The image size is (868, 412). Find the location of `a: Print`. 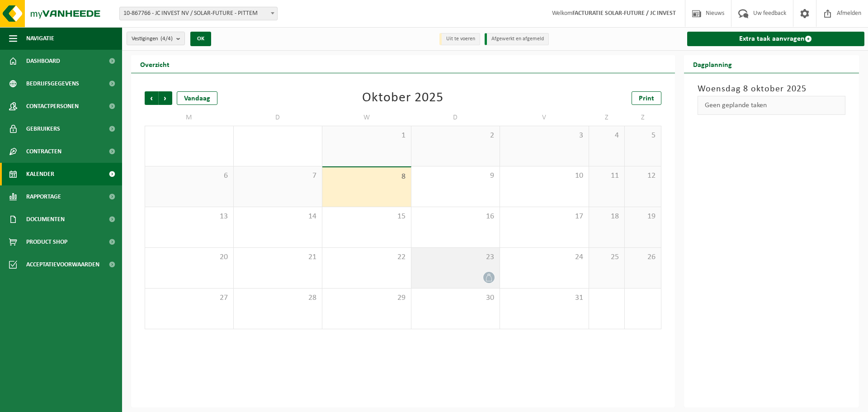

a: Print is located at coordinates (646, 98).